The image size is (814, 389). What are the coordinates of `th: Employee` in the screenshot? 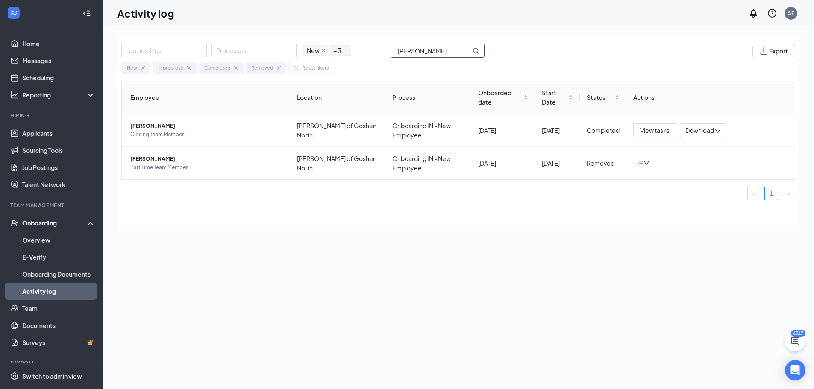 It's located at (206, 97).